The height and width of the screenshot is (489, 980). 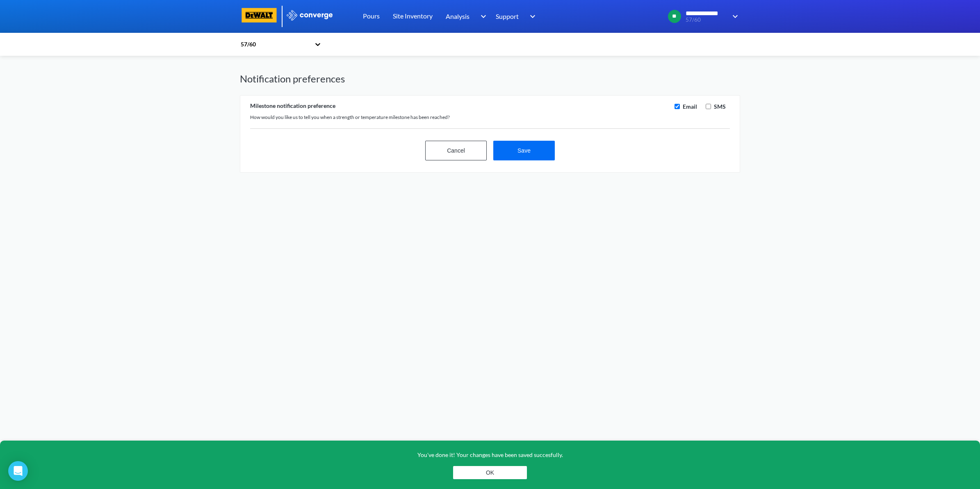 I want to click on div: How would you like us to tell you when a strength or temperature milestone has been reached?, so click(x=460, y=118).